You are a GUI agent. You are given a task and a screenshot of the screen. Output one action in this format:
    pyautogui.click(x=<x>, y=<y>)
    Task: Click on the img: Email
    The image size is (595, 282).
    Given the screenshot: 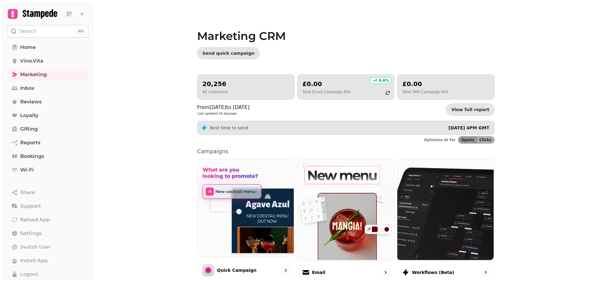 What is the action you would take?
    pyautogui.click(x=345, y=209)
    